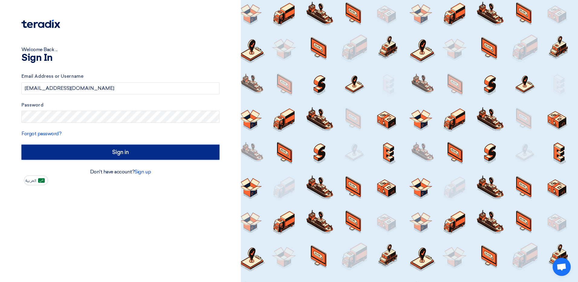 The width and height of the screenshot is (578, 282). Describe the element at coordinates (120, 88) in the screenshot. I see `input: Enter your business email or username` at that location.